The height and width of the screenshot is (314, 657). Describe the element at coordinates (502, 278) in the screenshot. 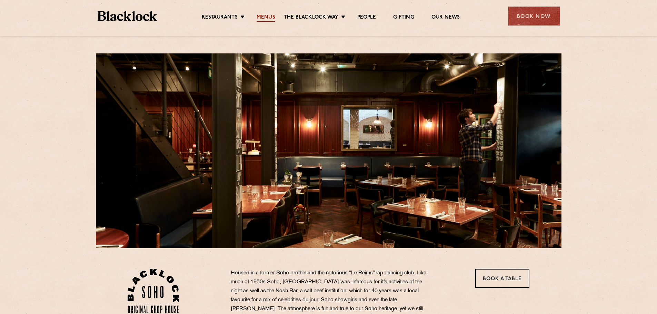

I see `a: Book a Table` at that location.